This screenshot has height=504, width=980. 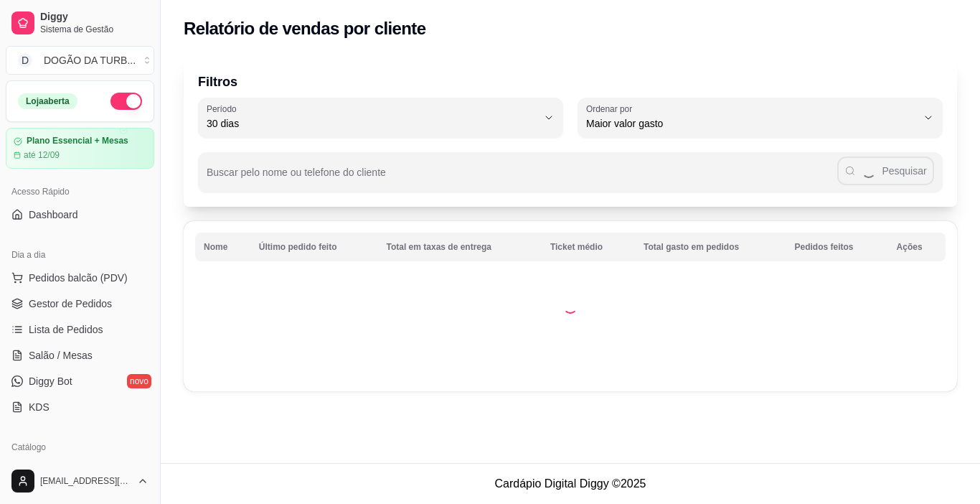 What do you see at coordinates (127, 101) in the screenshot?
I see `button: Alterar Status` at bounding box center [127, 101].